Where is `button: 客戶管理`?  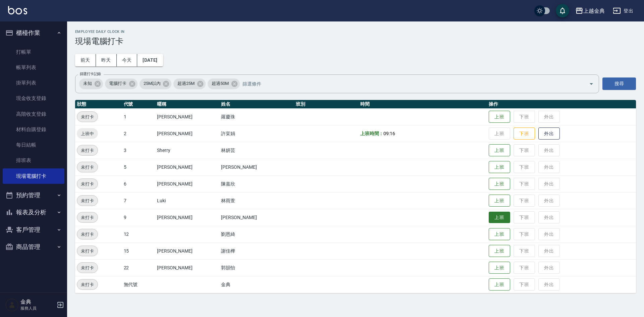
button: 客戶管理 is located at coordinates (33, 230).